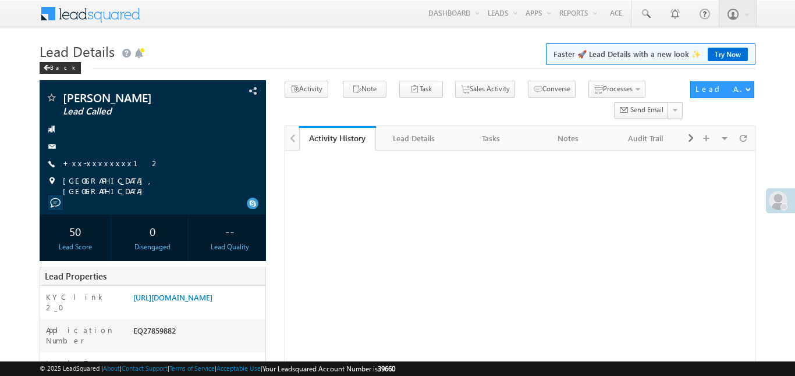 The image size is (795, 376). I want to click on div: Audit Trail, so click(645, 138).